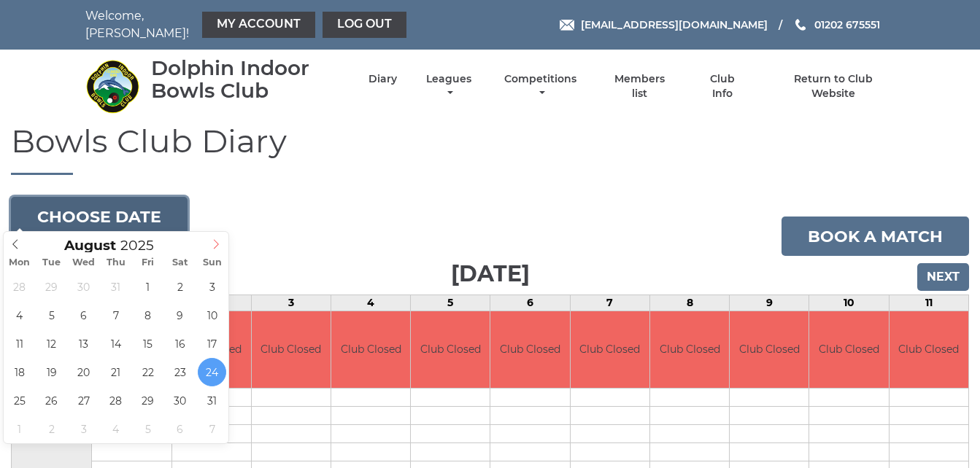 Image resolution: width=980 pixels, height=468 pixels. What do you see at coordinates (83, 286) in the screenshot?
I see `span: July 30, 2025` at bounding box center [83, 286].